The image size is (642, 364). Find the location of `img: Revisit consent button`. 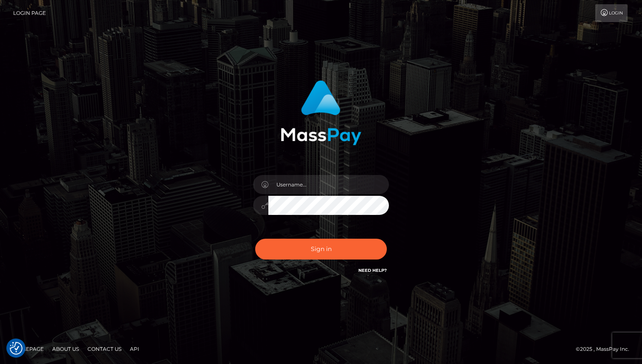

img: Revisit consent button is located at coordinates (16, 348).